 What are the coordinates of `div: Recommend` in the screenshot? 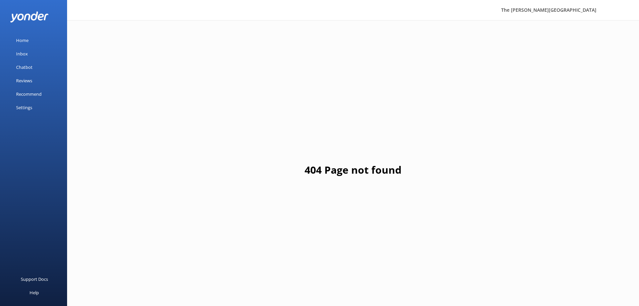 It's located at (29, 94).